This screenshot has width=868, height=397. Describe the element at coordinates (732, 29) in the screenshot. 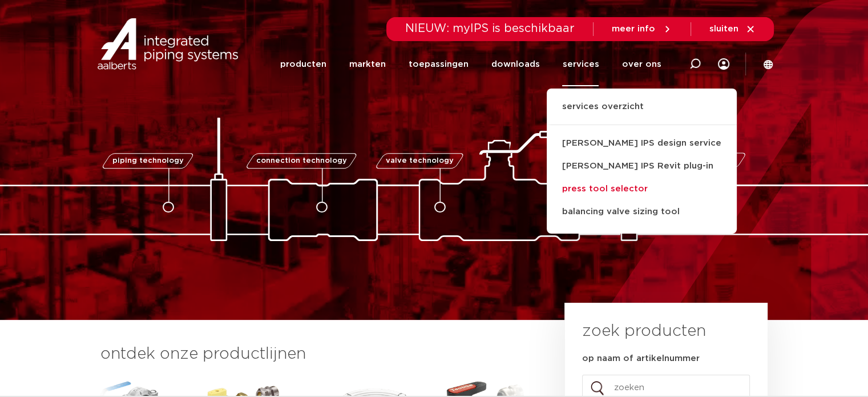

I see `a: sluiten` at that location.